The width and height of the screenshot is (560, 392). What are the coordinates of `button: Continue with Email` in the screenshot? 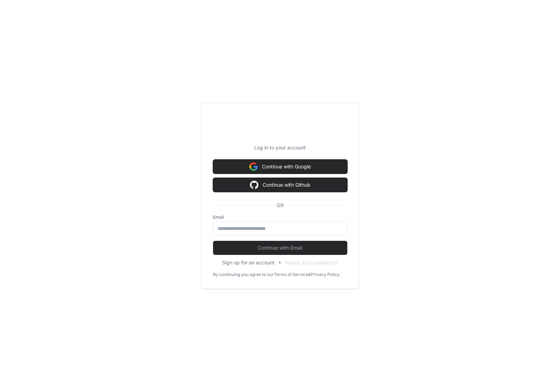 It's located at (280, 248).